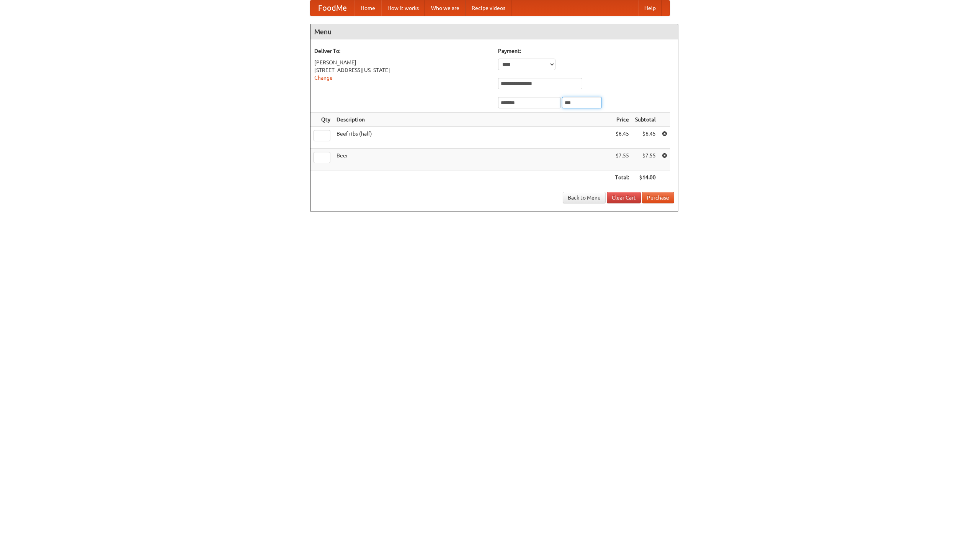  What do you see at coordinates (473, 138) in the screenshot?
I see `td: Beef ribs (half)` at bounding box center [473, 138].